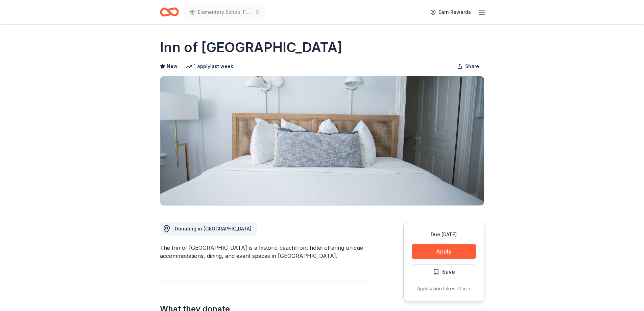 Image resolution: width=644 pixels, height=311 pixels. Describe the element at coordinates (322, 141) in the screenshot. I see `img: Image for Inn of Cape May` at that location.